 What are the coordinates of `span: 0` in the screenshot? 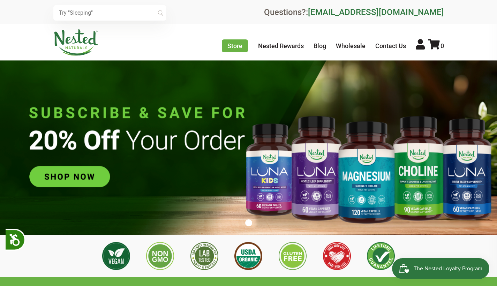 It's located at (442, 46).